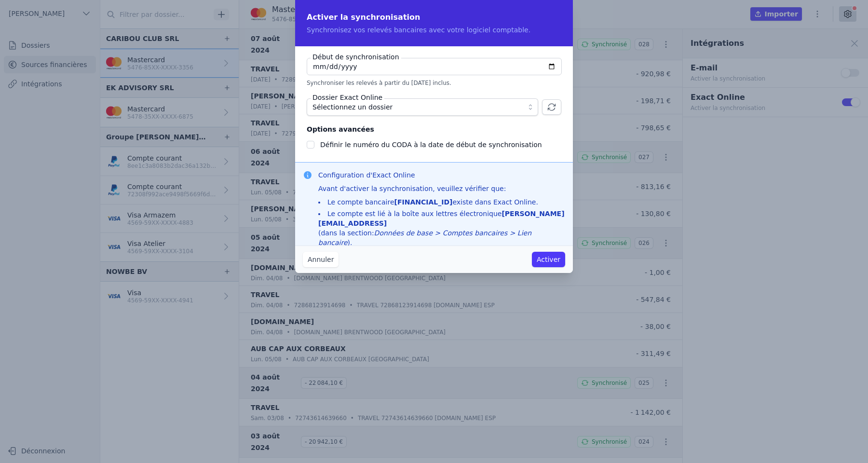 The width and height of the screenshot is (868, 463). What do you see at coordinates (340, 129) in the screenshot?
I see `legend: Options avancées` at bounding box center [340, 129].